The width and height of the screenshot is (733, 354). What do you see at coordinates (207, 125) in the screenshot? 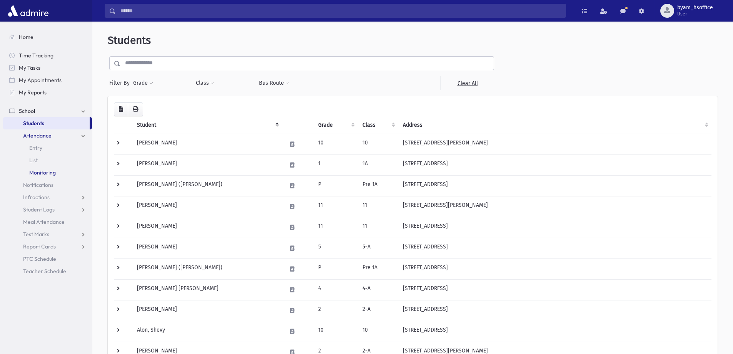
I see `th: Student: activate to sort column descending` at bounding box center [207, 125].